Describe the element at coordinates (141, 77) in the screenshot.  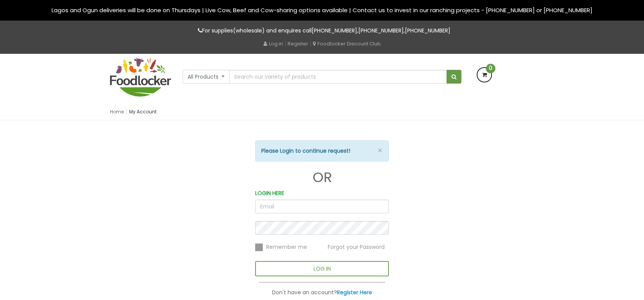
I see `img: FoodLocker` at that location.